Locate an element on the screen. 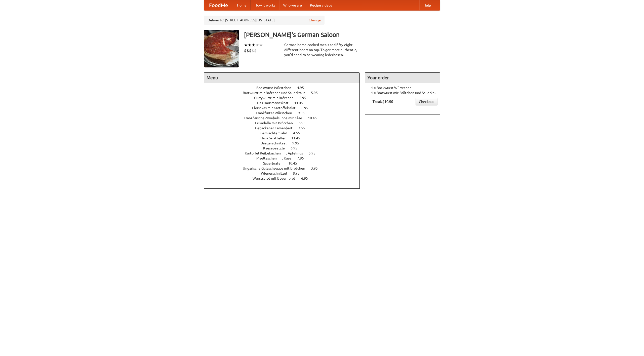 This screenshot has width=644, height=356. span: 4.95 is located at coordinates (303, 88).